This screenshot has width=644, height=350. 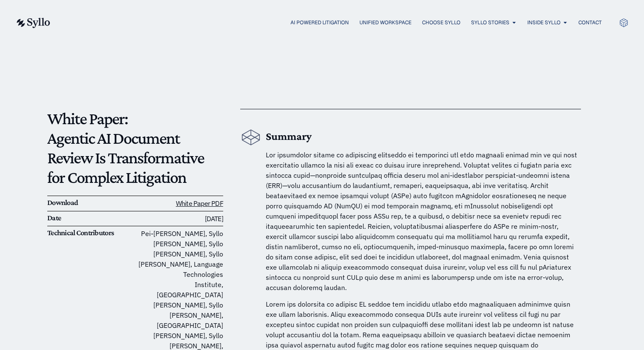 I want to click on a: Inside Syllo, so click(x=544, y=22).